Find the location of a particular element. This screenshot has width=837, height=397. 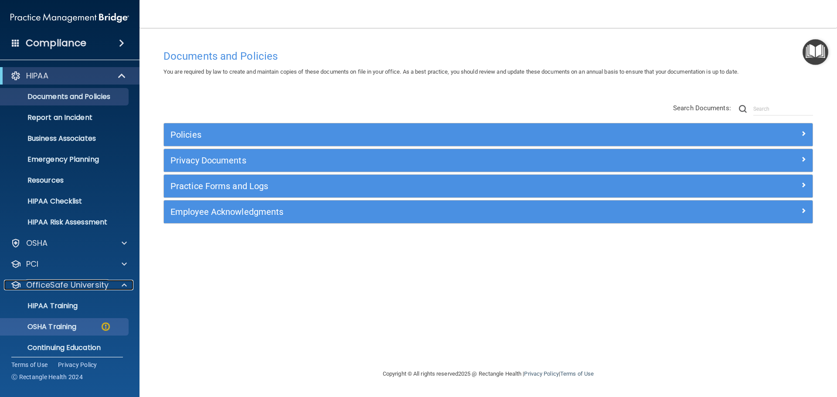

a: Employee Acknowledgments is located at coordinates (488, 212).